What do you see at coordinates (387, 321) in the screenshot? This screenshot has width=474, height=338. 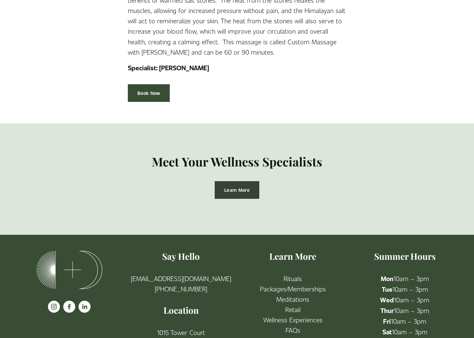 I see `strong: Fri` at bounding box center [387, 321].